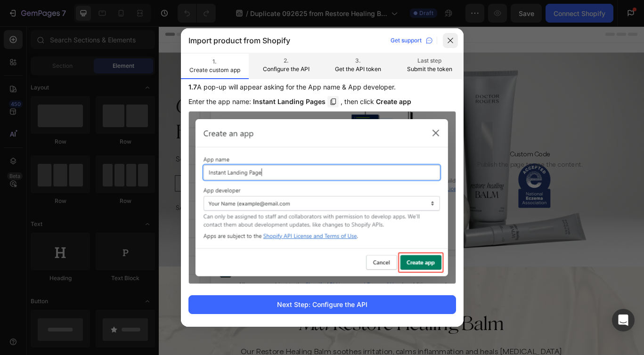 The height and width of the screenshot is (355, 644). I want to click on span: Publish the page to see the content., so click(432, 162).